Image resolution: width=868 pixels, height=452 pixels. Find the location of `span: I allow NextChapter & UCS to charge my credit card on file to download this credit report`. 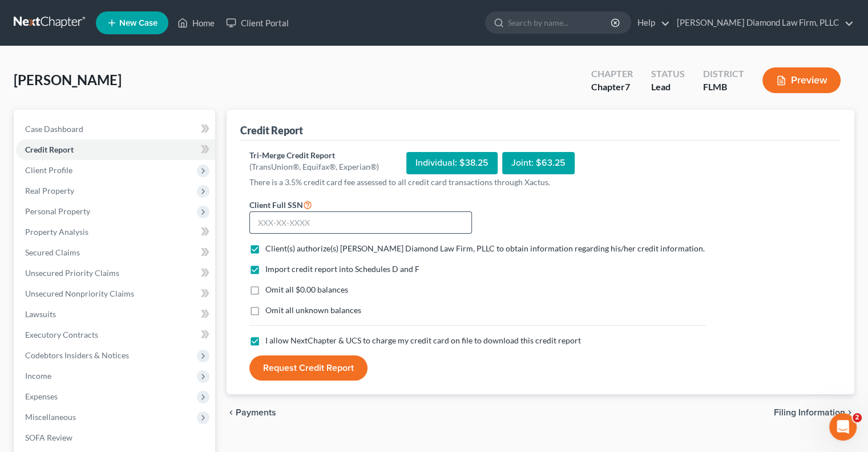

span: I allow NextChapter & UCS to charge my credit card on file to download this credit report is located at coordinates (423, 340).